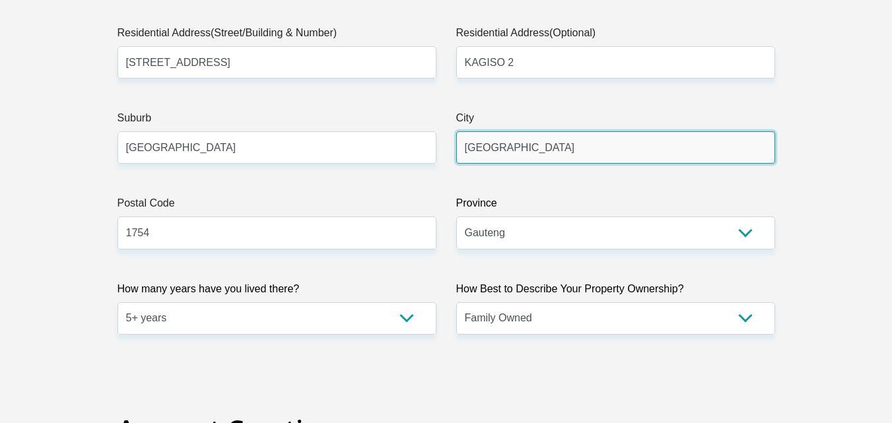 The height and width of the screenshot is (423, 892). What do you see at coordinates (615, 292) in the screenshot?
I see `label: How Best to Describe Your Property Ownership?` at bounding box center [615, 292].